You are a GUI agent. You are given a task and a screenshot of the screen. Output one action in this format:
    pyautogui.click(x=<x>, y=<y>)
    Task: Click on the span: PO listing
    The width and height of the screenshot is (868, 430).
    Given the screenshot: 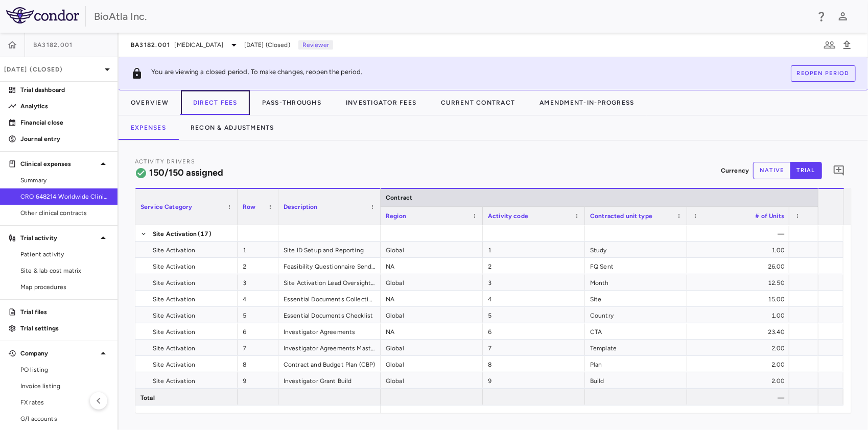 What is the action you would take?
    pyautogui.click(x=65, y=370)
    